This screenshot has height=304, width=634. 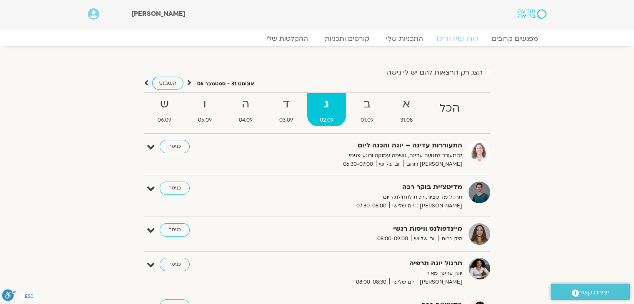 What do you see at coordinates (457, 39) in the screenshot?
I see `a: לוח שידורים` at bounding box center [457, 39].